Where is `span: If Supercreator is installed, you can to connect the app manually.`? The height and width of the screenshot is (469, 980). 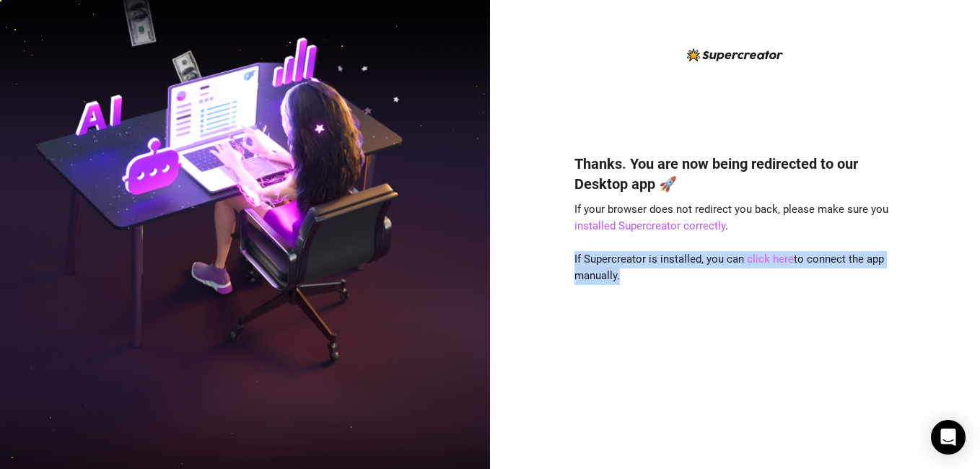
span: If Supercreator is installed, you can to connect the app manually. is located at coordinates (729, 267).